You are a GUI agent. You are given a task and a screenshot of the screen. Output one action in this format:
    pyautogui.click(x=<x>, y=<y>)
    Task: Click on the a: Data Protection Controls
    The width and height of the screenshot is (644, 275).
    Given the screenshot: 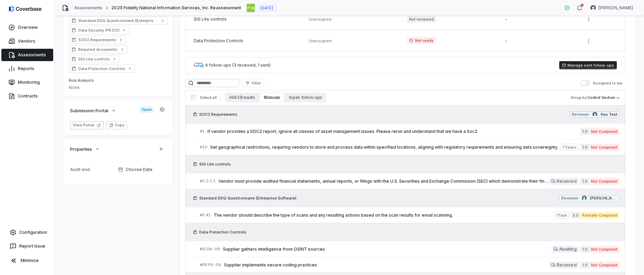 What is the action you would take?
    pyautogui.click(x=102, y=69)
    